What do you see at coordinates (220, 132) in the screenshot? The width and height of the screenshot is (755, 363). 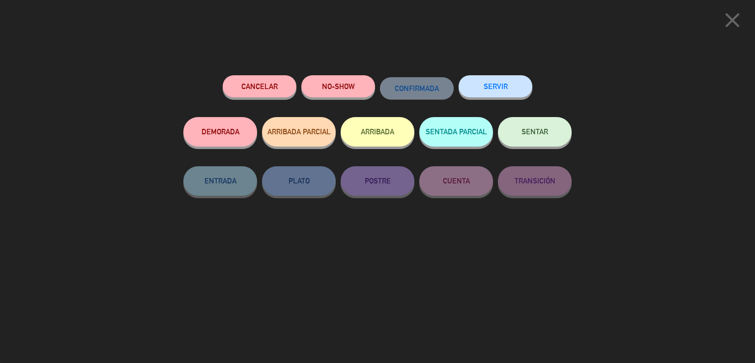 I see `button: DEMORADA` at bounding box center [220, 132].